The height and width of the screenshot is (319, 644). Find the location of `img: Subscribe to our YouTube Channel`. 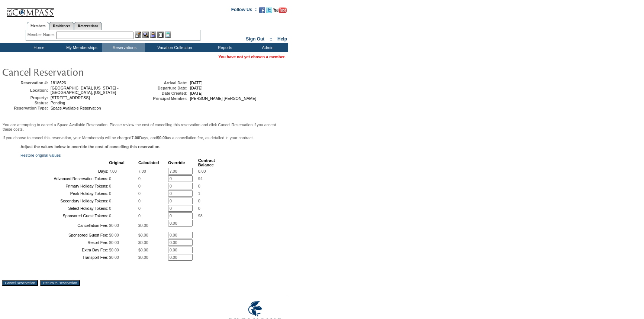

img: Subscribe to our YouTube Channel is located at coordinates (280, 10).